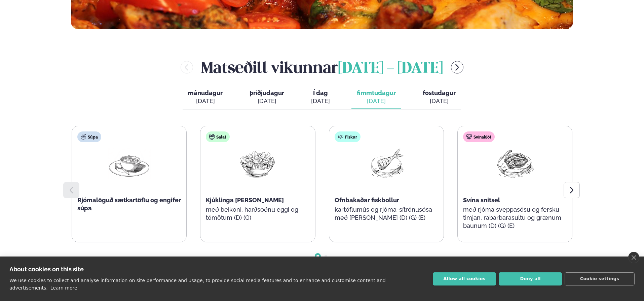 This screenshot has width=644, height=301. What do you see at coordinates (600, 279) in the screenshot?
I see `button: Cookie settings` at bounding box center [600, 279].